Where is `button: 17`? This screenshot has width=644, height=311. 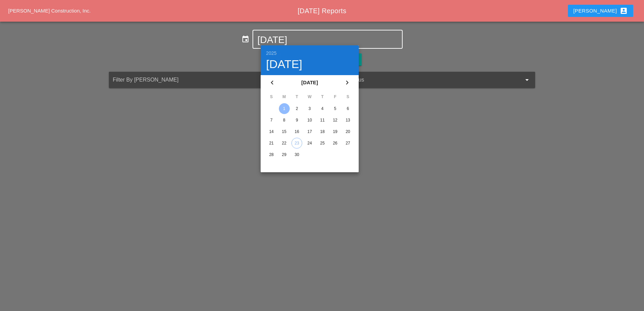
button: 17 is located at coordinates (310, 132).